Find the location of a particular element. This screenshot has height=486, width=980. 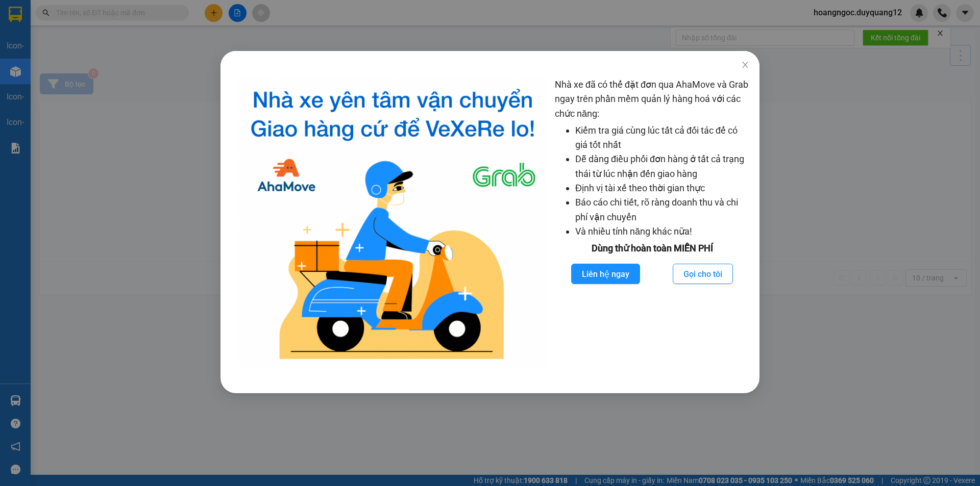

li: Báo cáo chi tiết, rõ ràng doanh thu và chi phí vận chuyển is located at coordinates (662, 210).